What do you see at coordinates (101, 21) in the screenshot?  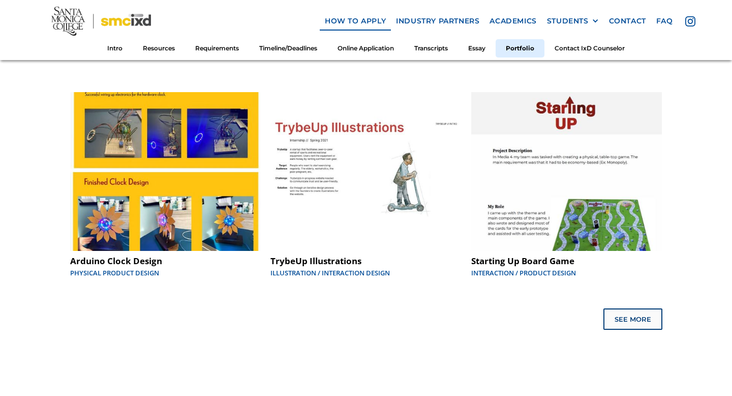 I see `img: Santa Monica College - SMC IxD logo` at bounding box center [101, 21].